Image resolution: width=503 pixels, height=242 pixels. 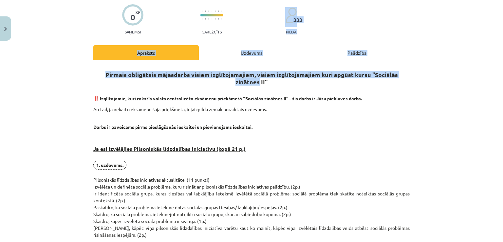 What do you see at coordinates (252, 109) in the screenshot?
I see `p: Arī tad, ja nekārto eksāmenu šajā priekšmetā, ir jāizpilda zemāk norādītais uzdevums.` at bounding box center [252, 109].